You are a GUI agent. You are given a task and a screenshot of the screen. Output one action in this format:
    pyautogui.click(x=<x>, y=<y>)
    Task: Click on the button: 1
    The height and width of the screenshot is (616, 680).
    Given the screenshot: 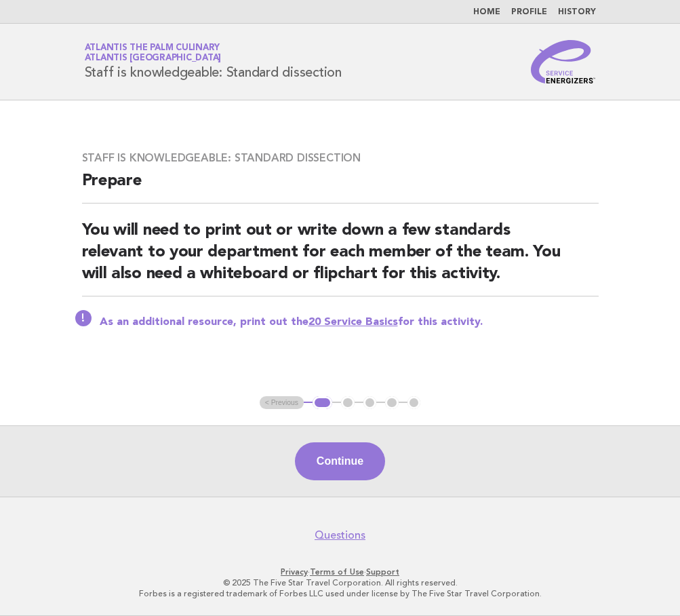 What is the action you would take?
    pyautogui.click(x=322, y=403)
    